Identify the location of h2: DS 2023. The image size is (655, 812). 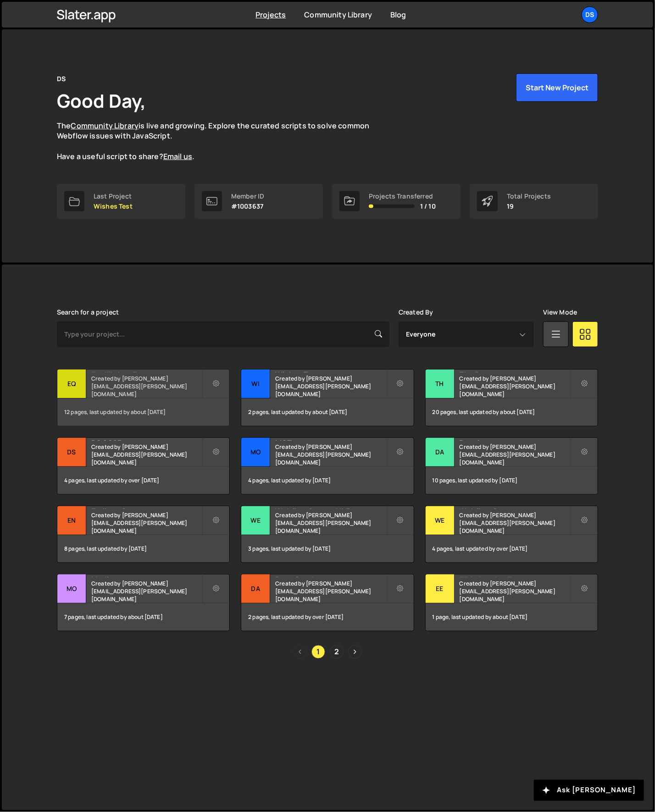
(146, 439).